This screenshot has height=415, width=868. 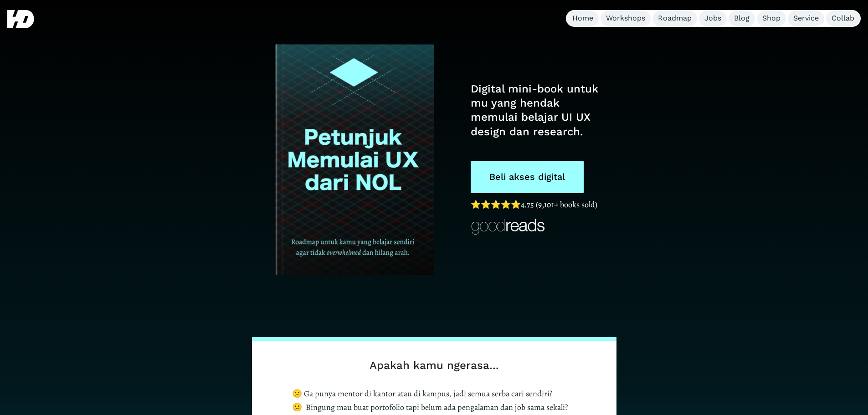 I want to click on a: Service, so click(x=806, y=19).